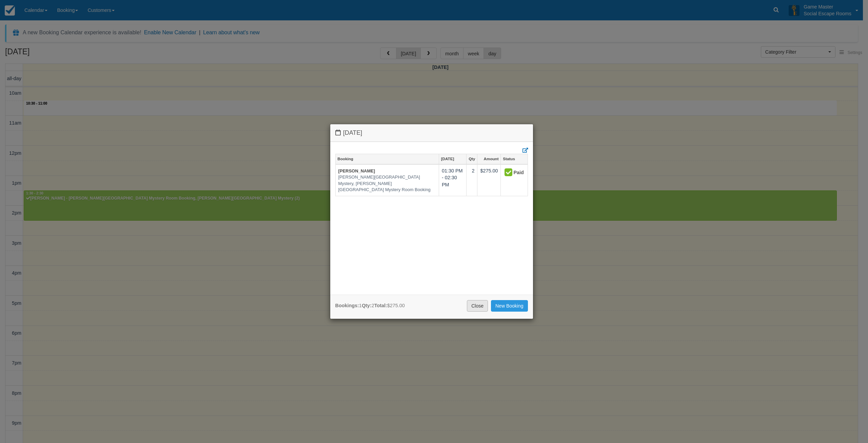 The height and width of the screenshot is (443, 868). I want to click on a: New Booking, so click(509, 305).